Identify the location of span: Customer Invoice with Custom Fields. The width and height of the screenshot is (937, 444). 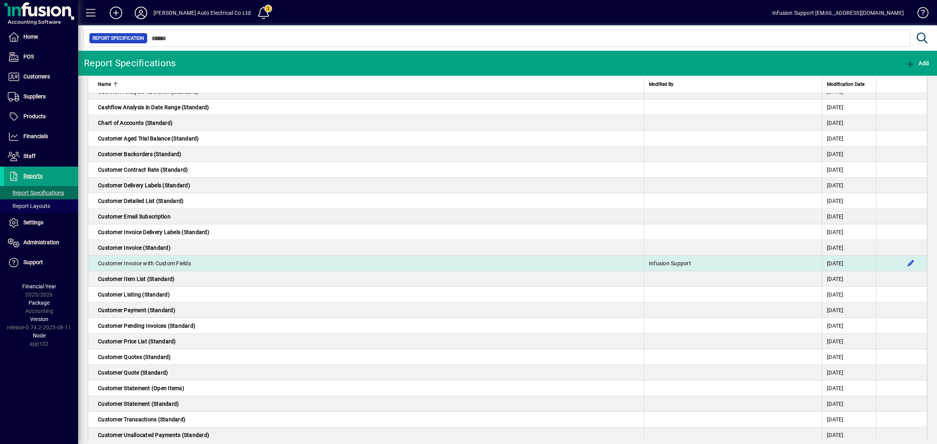
(145, 264).